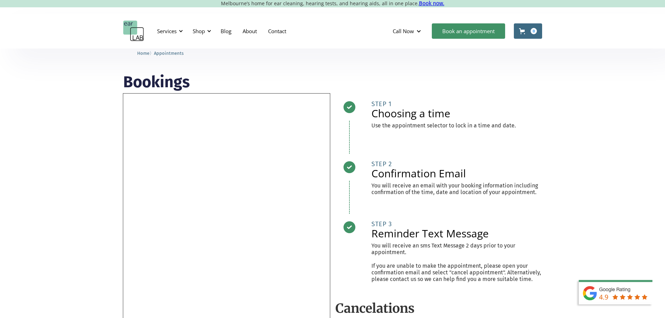 Image resolution: width=665 pixels, height=318 pixels. Describe the element at coordinates (226, 31) in the screenshot. I see `a: Blog` at that location.